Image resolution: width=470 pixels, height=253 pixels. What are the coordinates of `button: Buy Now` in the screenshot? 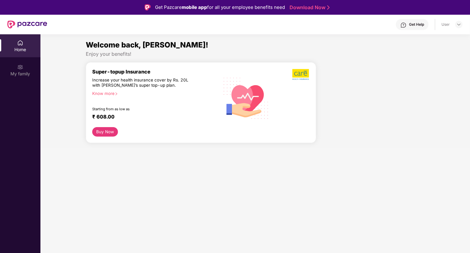 It's located at (105, 132).